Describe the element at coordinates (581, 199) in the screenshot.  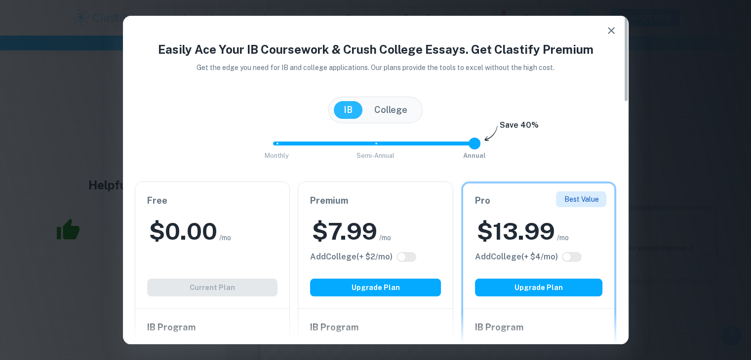
I see `p: Best Value` at that location.